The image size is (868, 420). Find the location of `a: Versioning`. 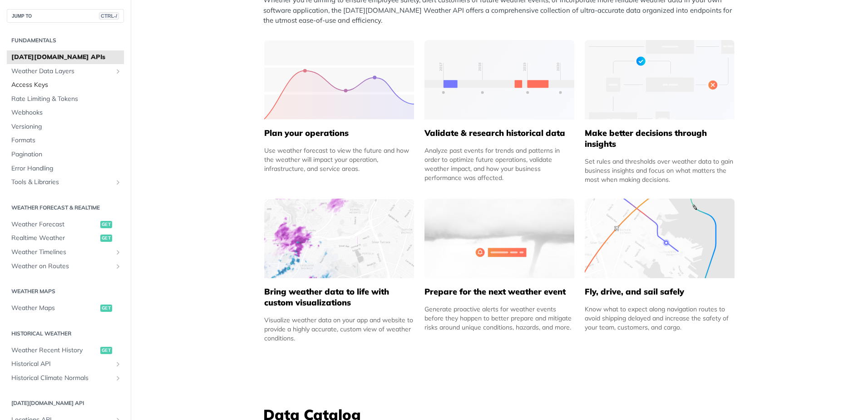

a: Versioning is located at coordinates (66, 127).